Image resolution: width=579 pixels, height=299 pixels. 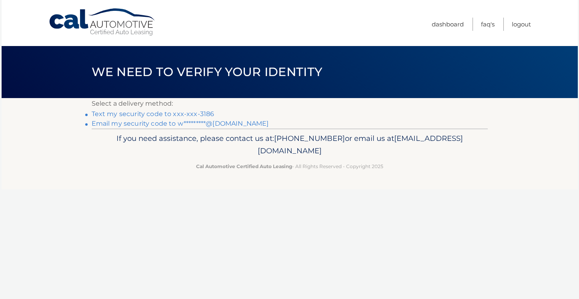 I want to click on span: We need to verify your identity, so click(x=207, y=72).